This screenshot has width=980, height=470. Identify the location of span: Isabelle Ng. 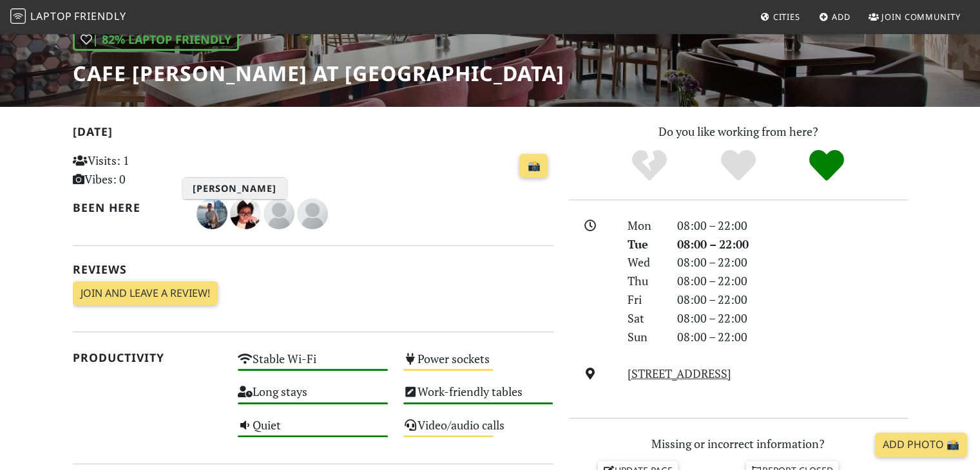
(313, 213).